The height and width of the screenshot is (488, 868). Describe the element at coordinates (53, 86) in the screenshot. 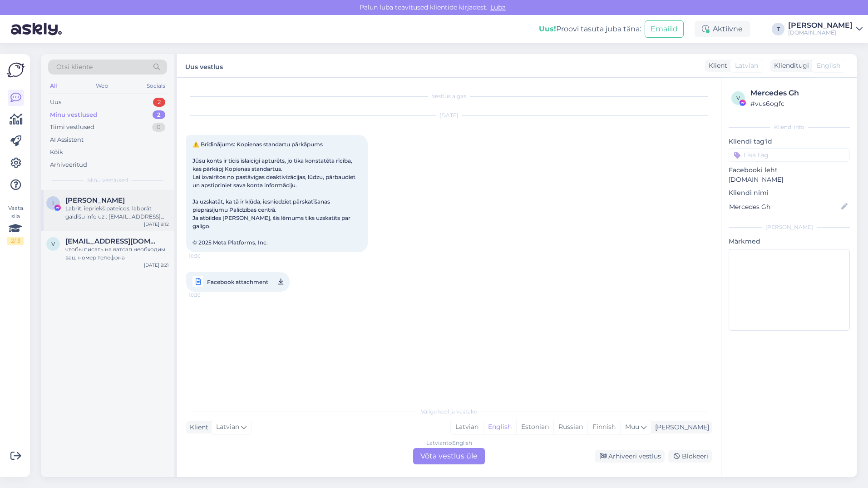

I see `div: All` at that location.